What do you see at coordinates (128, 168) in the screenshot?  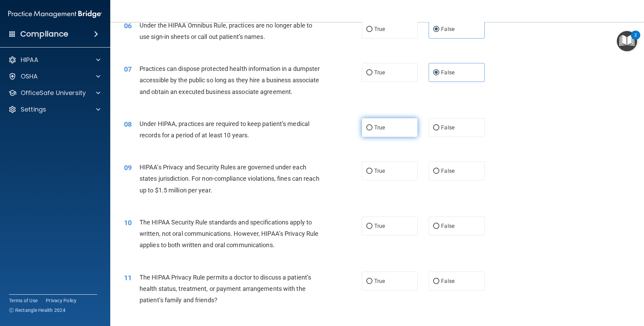 I see `span: 09` at bounding box center [128, 168].